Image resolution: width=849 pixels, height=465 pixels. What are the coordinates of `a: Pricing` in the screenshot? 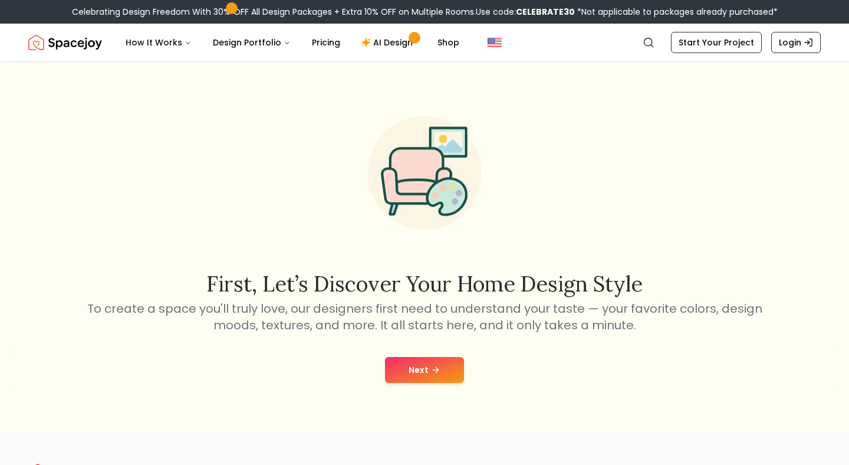 It's located at (326, 42).